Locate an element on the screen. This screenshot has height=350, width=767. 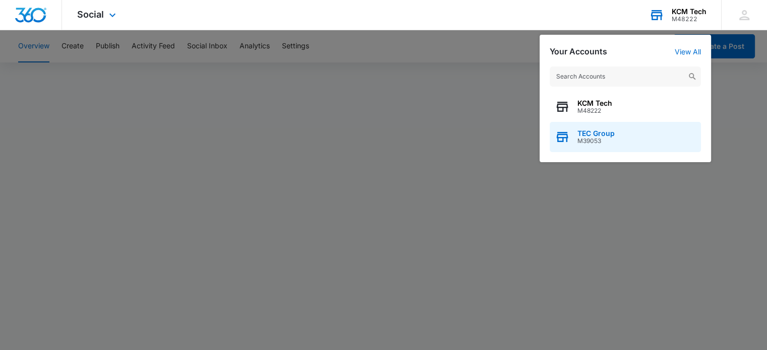
span: M39053 is located at coordinates (596, 141).